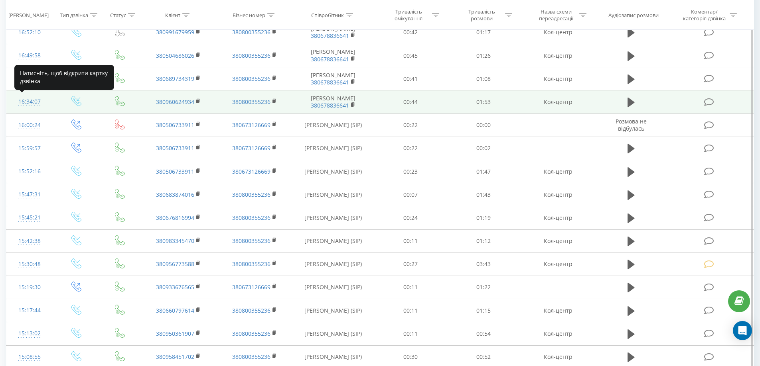 The height and width of the screenshot is (366, 760). I want to click on td: 00:24, so click(410, 218).